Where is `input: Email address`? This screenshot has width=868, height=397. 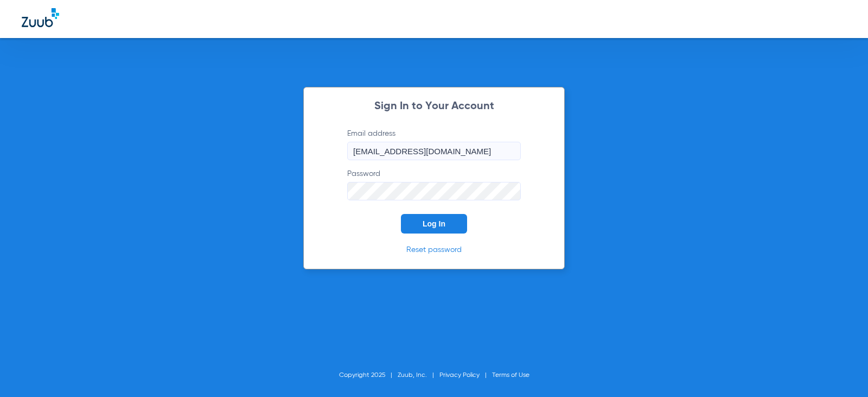
input: Email address is located at coordinates (434, 151).